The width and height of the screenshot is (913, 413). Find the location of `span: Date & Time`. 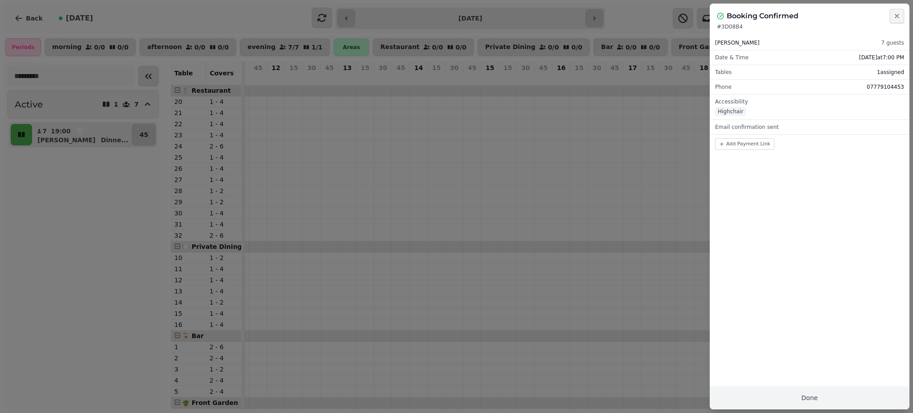

span: Date & Time is located at coordinates (732, 58).